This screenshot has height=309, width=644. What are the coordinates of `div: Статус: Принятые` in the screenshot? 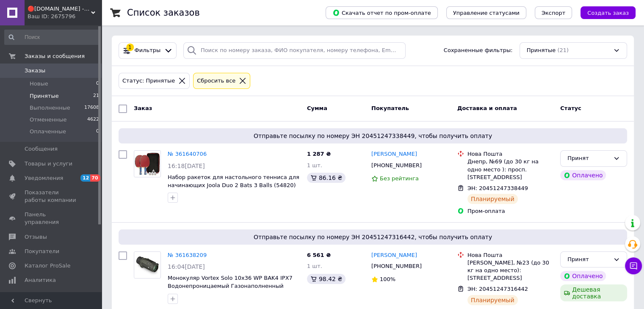 It's located at (149, 81).